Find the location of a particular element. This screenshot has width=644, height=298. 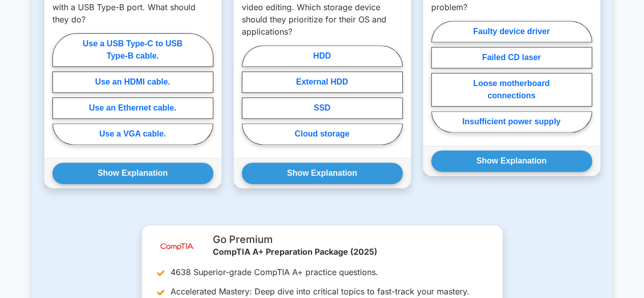

label: SSD is located at coordinates (322, 108).